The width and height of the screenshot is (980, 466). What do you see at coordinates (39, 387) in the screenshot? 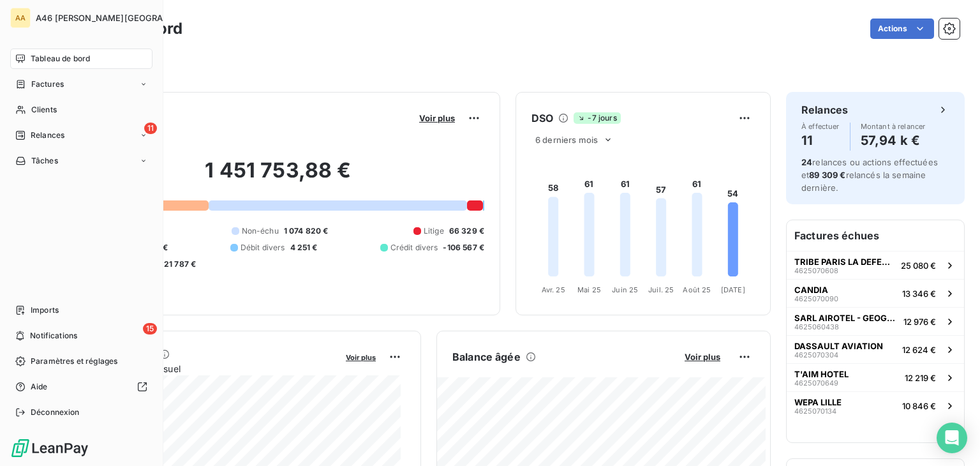
I see `span: Aide` at bounding box center [39, 387].